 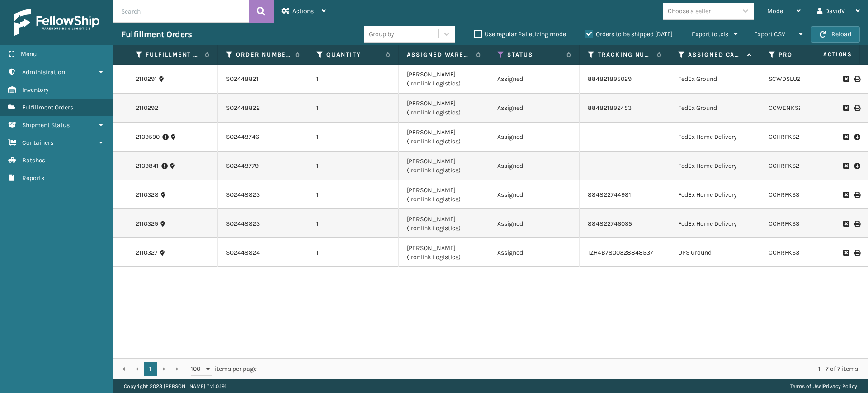 What do you see at coordinates (147, 224) in the screenshot?
I see `a: 2110329` at bounding box center [147, 224].